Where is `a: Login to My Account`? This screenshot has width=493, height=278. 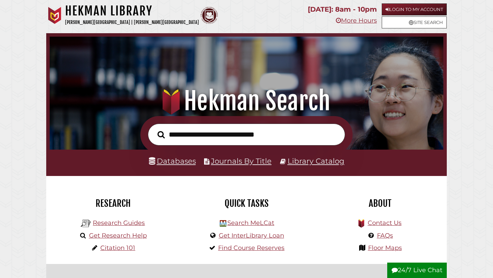
a: Login to My Account is located at coordinates (414, 9).